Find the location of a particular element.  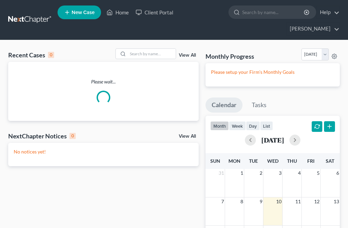

span: Thu is located at coordinates (292, 161).